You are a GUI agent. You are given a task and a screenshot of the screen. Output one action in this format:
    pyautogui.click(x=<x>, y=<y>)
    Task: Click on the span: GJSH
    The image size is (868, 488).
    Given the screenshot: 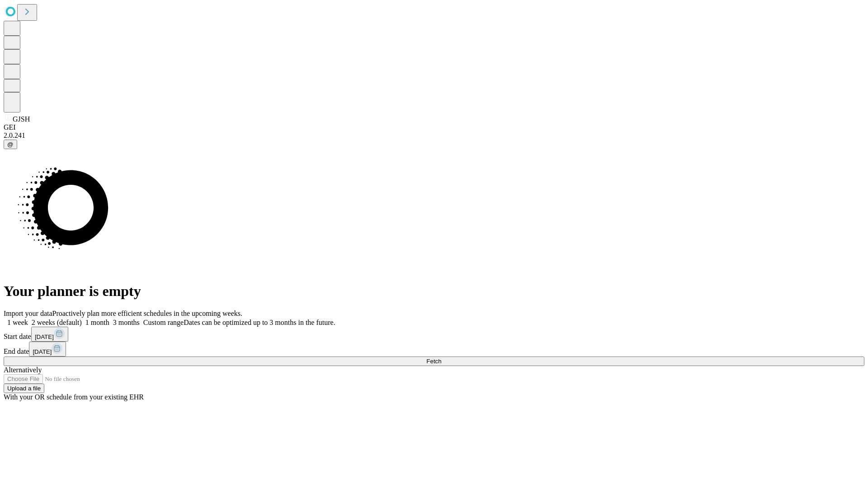 What is the action you would take?
    pyautogui.click(x=21, y=119)
    